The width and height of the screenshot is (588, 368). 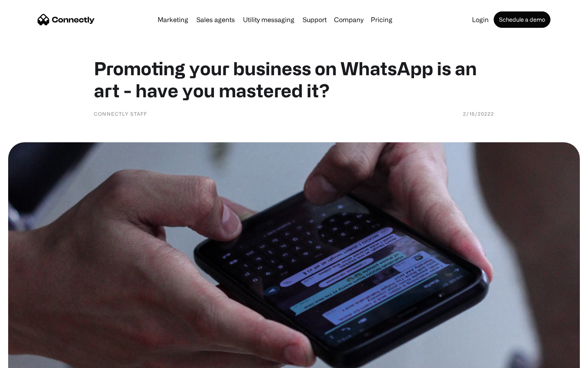 What do you see at coordinates (120, 114) in the screenshot?
I see `div: Connectly Staff` at bounding box center [120, 114].